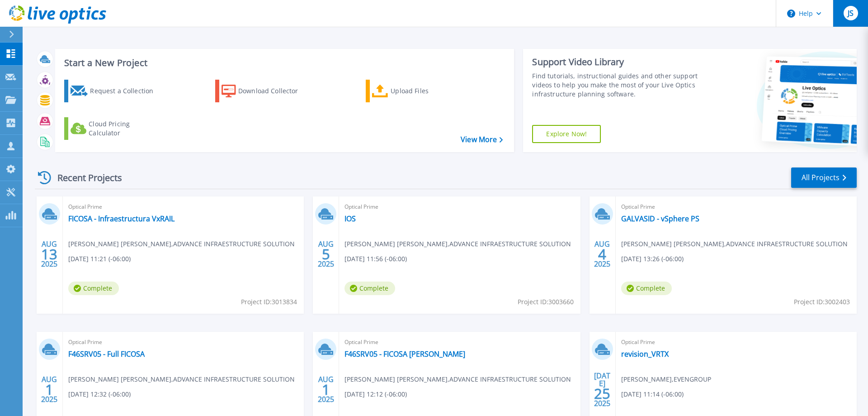 The width and height of the screenshot is (868, 416). I want to click on a: revision_VRTX, so click(645, 354).